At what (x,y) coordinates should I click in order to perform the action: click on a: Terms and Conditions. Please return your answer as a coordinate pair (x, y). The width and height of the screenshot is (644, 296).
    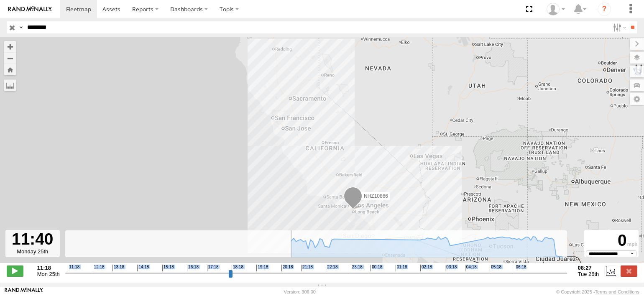
    Looking at the image, I should click on (617, 292).